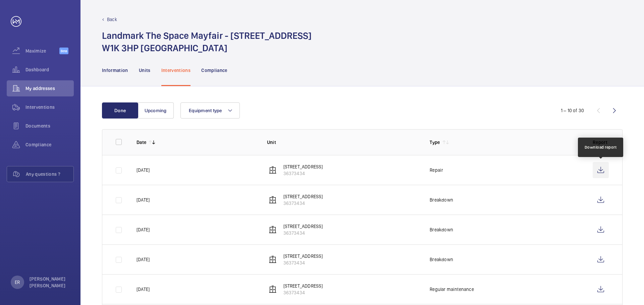 The height and width of the screenshot is (305, 644). I want to click on span: Any questions ?, so click(50, 174).